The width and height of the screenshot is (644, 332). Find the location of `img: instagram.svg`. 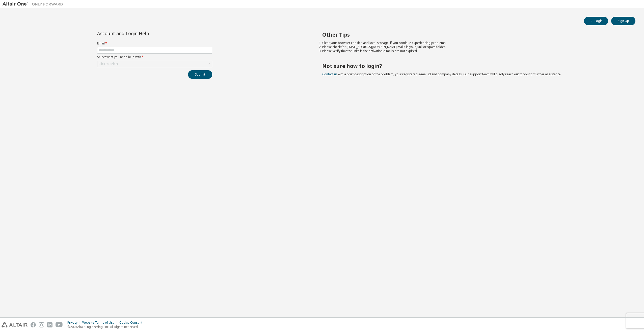

img: instagram.svg is located at coordinates (41, 325).